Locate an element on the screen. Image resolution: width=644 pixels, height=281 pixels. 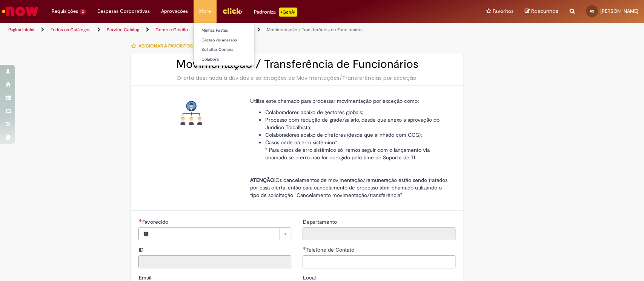
a: Solicitar Compra is located at coordinates (235, 49).